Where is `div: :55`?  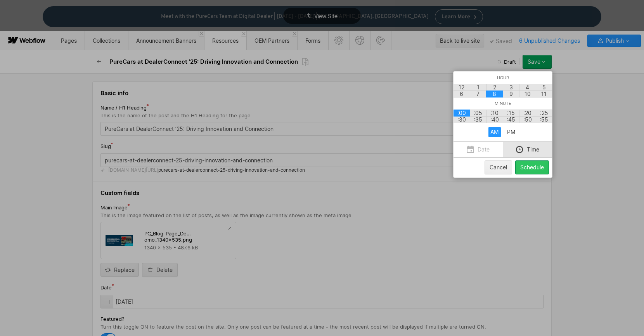 div: :55 is located at coordinates (545, 120).